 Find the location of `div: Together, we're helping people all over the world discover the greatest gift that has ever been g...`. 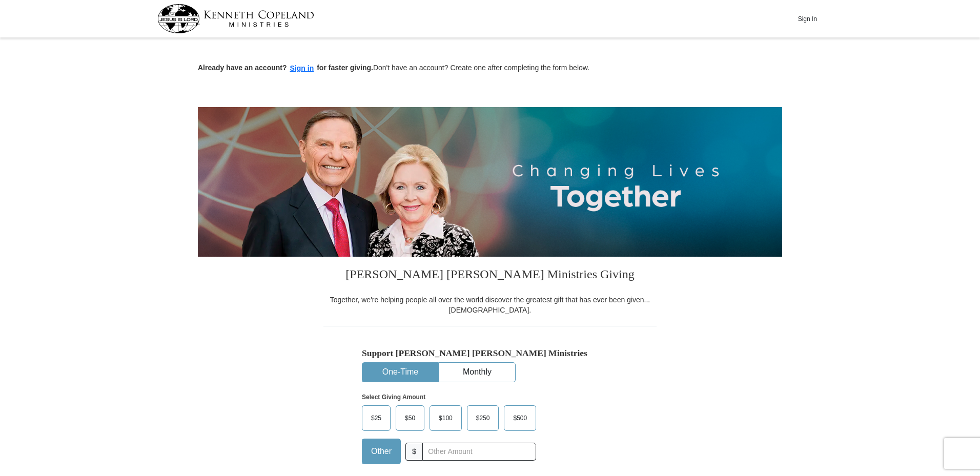

div: Together, we're helping people all over the world discover the greatest gift that has ever been g... is located at coordinates (490, 305).